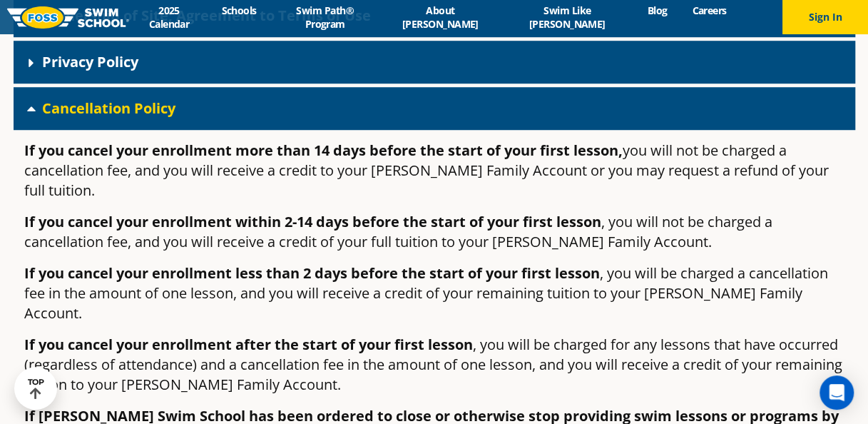 Image resolution: width=868 pixels, height=424 pixels. Describe the element at coordinates (434, 364) in the screenshot. I see `p: , you will be charged for any lessons that have occurred (regardless of attendance) and a cancell...` at that location.